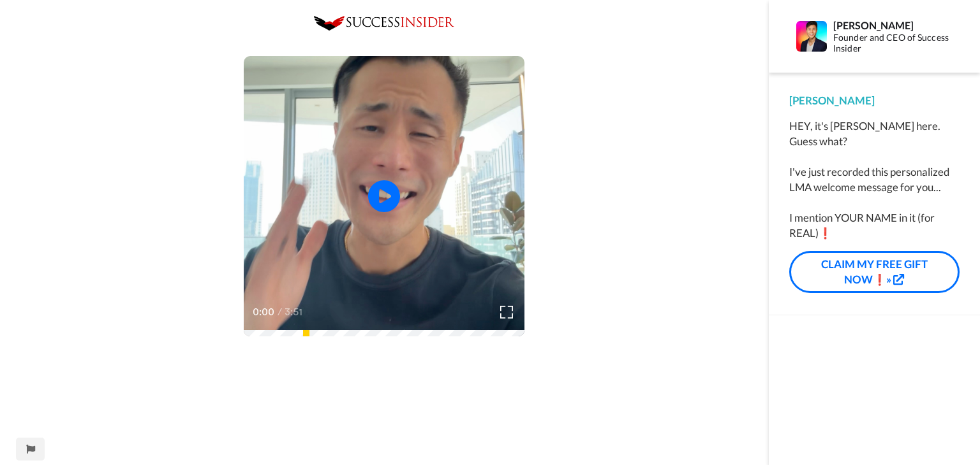 This screenshot has width=980, height=465. I want to click on span: 3:51, so click(296, 312).